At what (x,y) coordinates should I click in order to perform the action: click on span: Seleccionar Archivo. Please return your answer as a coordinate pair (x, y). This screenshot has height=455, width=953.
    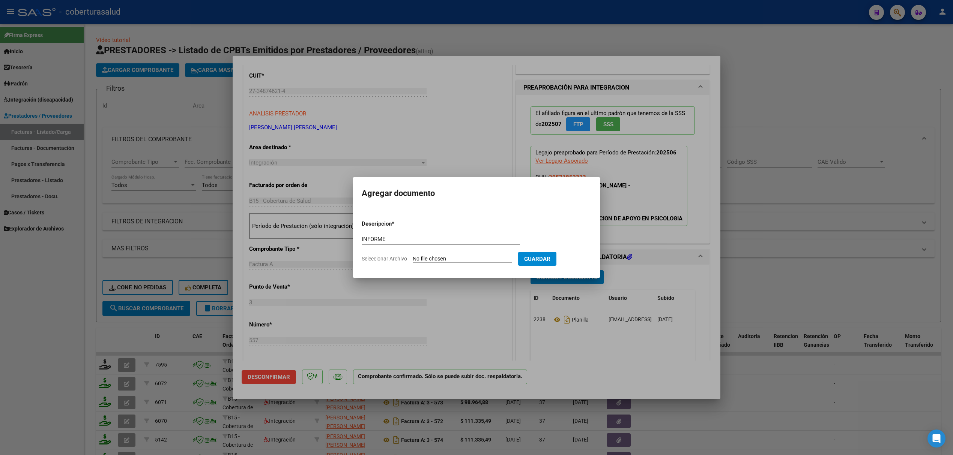
    Looking at the image, I should click on (384, 259).